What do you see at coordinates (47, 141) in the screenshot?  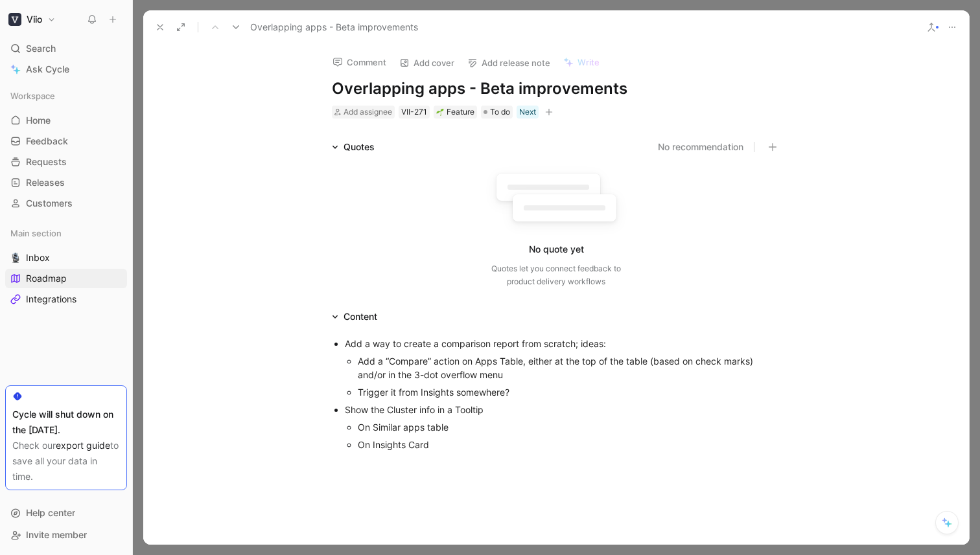 I see `span: Feedback` at bounding box center [47, 141].